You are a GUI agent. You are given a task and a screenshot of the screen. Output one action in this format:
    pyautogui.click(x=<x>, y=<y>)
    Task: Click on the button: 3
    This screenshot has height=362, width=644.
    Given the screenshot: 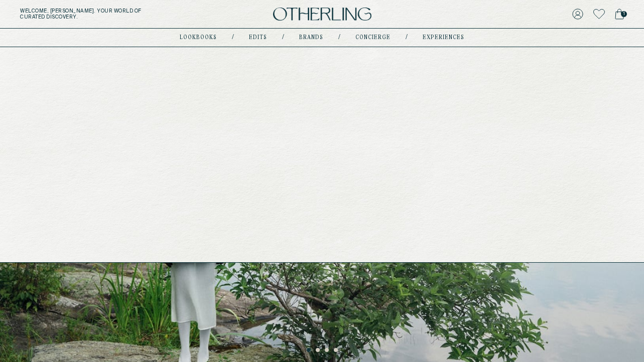 What is the action you would take?
    pyautogui.click(x=327, y=351)
    